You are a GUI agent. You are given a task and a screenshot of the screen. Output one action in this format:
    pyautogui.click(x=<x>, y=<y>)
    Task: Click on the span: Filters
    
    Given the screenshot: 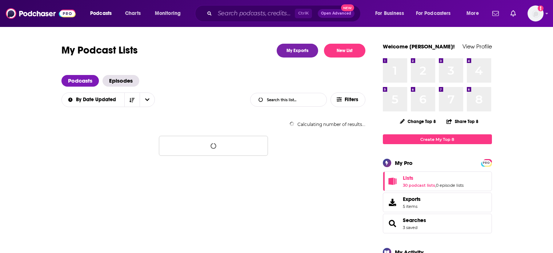 What is the action you would take?
    pyautogui.click(x=352, y=100)
    